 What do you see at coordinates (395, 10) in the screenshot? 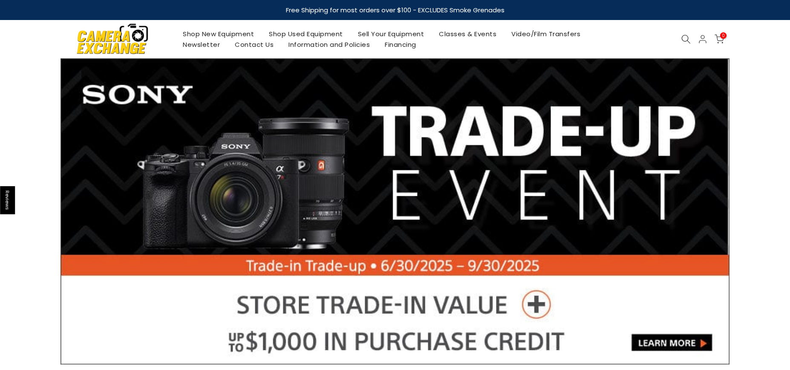
I see `strong: Free Shipping for most orders over $100 - EXCLUDES Smoke Grenades` at bounding box center [395, 10].